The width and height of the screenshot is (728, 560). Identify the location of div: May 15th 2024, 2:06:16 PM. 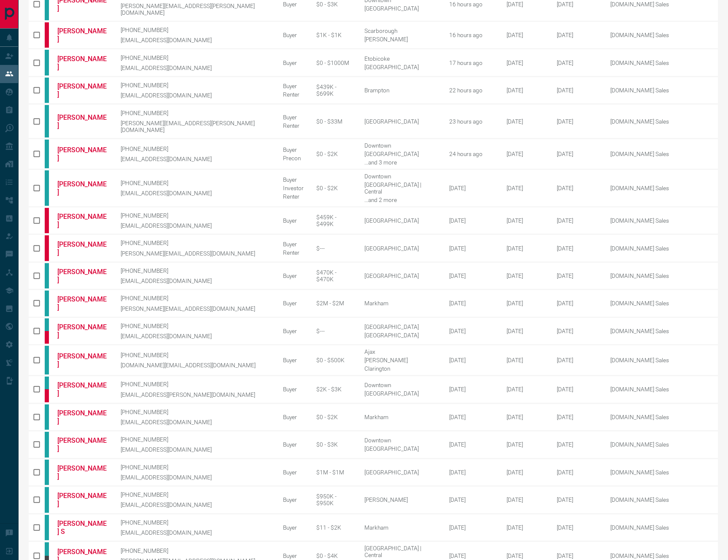
(577, 389).